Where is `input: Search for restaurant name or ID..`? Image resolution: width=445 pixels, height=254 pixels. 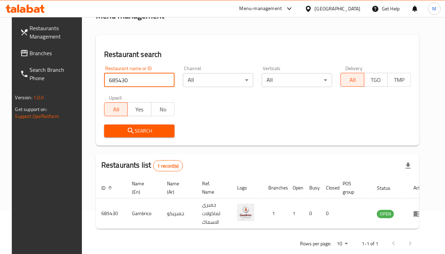
input: Search for restaurant name or ID.. is located at coordinates (139, 80).